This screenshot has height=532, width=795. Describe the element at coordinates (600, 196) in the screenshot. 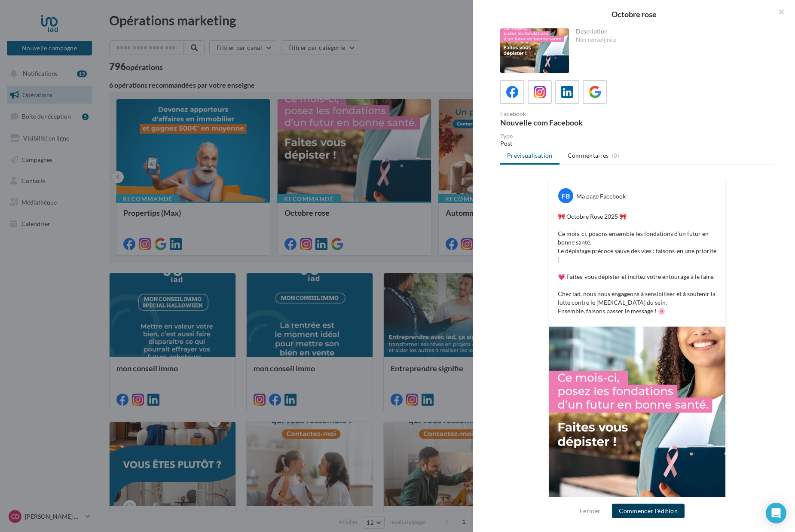

I see `div: Ma page Facebook` at that location.